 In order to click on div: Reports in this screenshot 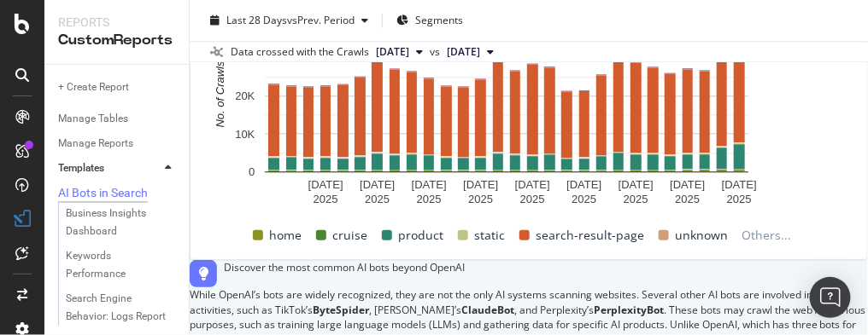, I will do `click(116, 22)`.